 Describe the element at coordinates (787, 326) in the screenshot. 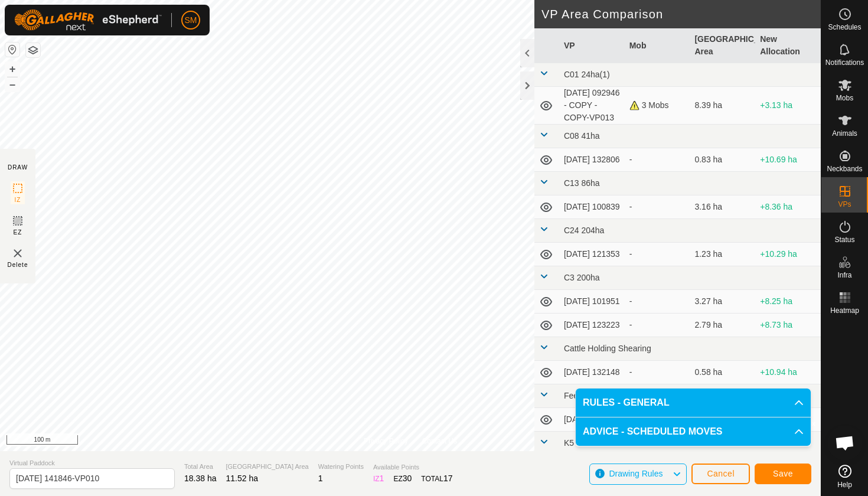

I see `td: +8.73 ha` at that location.